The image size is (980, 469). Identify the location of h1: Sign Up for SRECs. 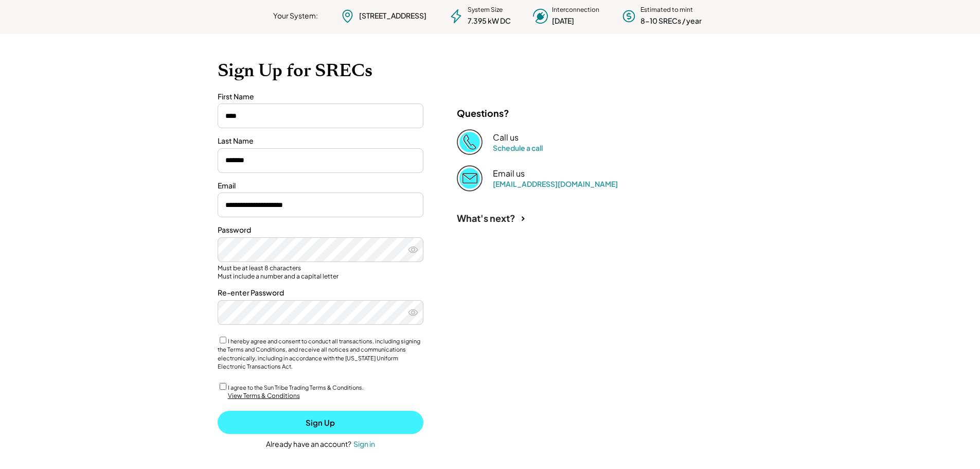
(490, 70).